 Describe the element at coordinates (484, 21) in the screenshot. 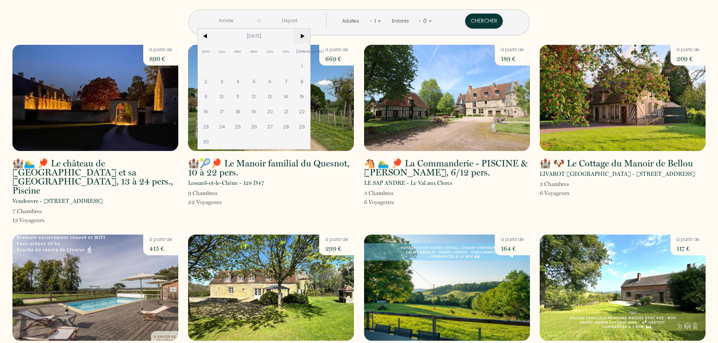

I see `button: Chercher` at that location.